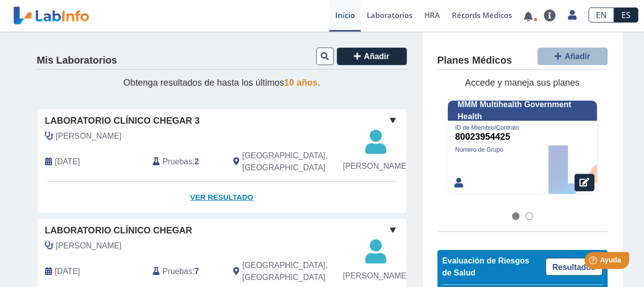 Image resolution: width=644 pixels, height=287 pixels. Describe the element at coordinates (68, 272) in the screenshot. I see `span: 2025-08-30` at that location.